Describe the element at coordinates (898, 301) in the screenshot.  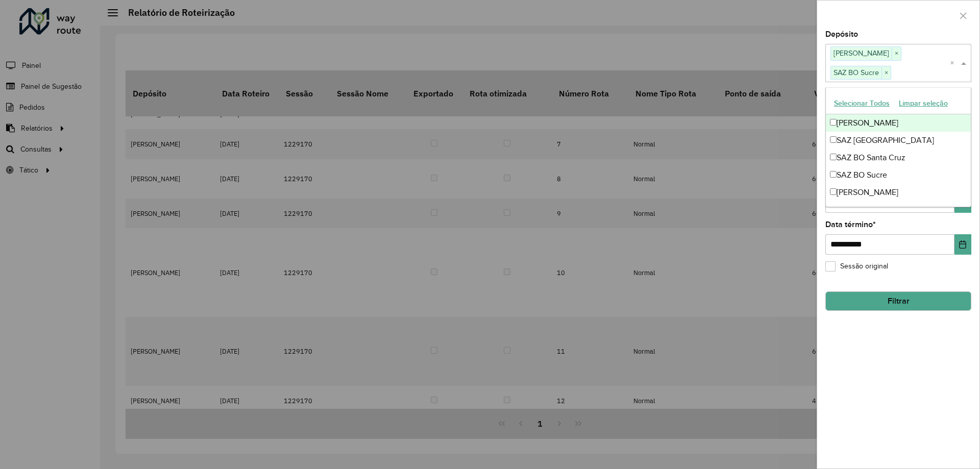
I see `button: Filtrar` at that location.